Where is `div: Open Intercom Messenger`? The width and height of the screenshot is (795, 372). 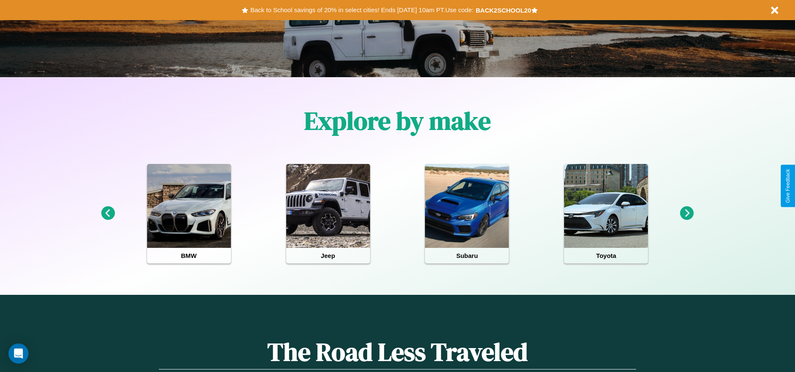 div: Open Intercom Messenger is located at coordinates (18, 353).